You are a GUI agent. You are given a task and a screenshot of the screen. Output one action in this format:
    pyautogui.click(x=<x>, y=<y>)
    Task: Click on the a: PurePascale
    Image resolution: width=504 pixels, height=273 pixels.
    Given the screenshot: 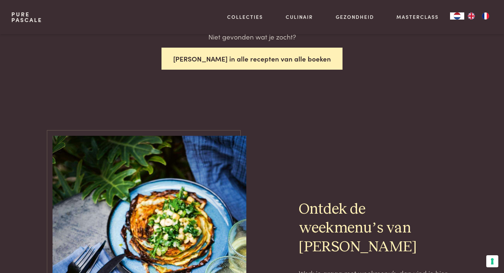 What is the action you would take?
    pyautogui.click(x=27, y=17)
    